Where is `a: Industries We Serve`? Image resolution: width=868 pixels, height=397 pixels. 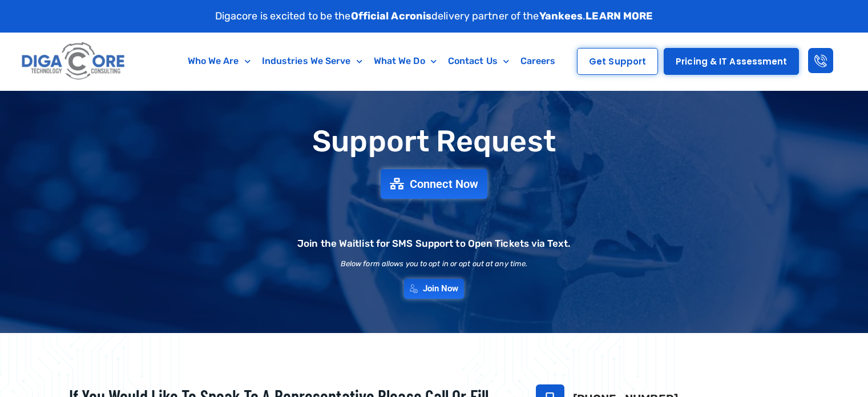
a: Industries We Serve is located at coordinates (312, 61).